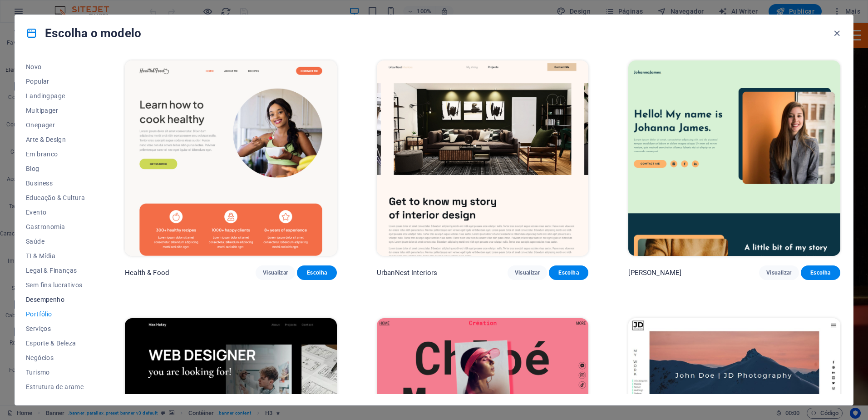 This screenshot has height=420, width=868. What do you see at coordinates (55, 198) in the screenshot?
I see `button: Educação & Cultura` at bounding box center [55, 198].